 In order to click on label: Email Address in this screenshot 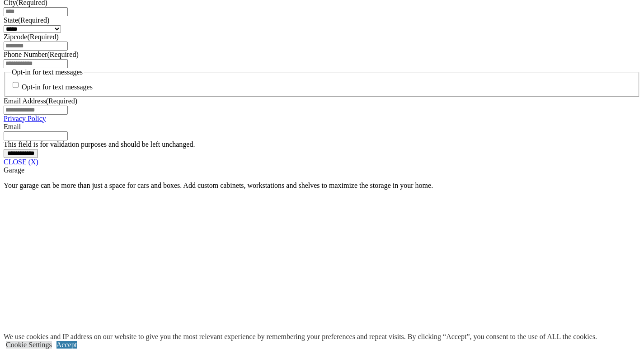, I will do `click(40, 101)`.